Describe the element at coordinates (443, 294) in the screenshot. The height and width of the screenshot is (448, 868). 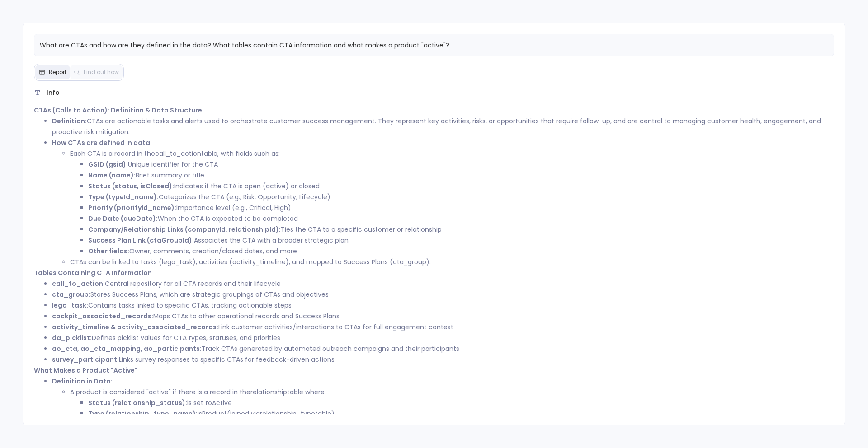
I see `li: Stores Success Plans, which are strategic groupings of CTAs and objectives` at that location.